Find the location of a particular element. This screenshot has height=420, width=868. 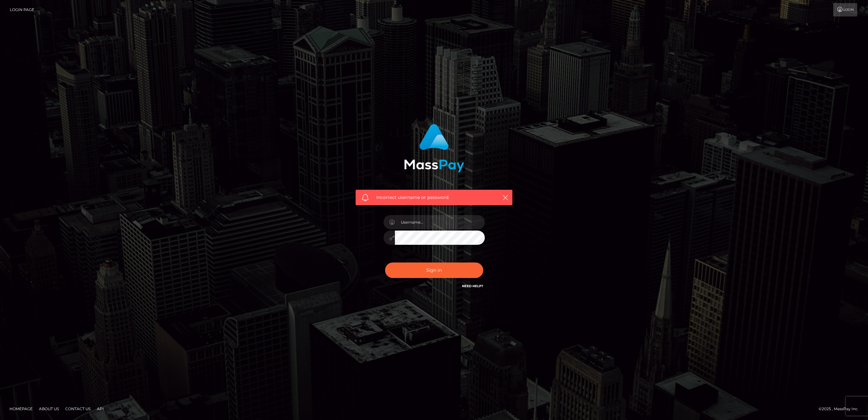

a: About Us is located at coordinates (49, 409).